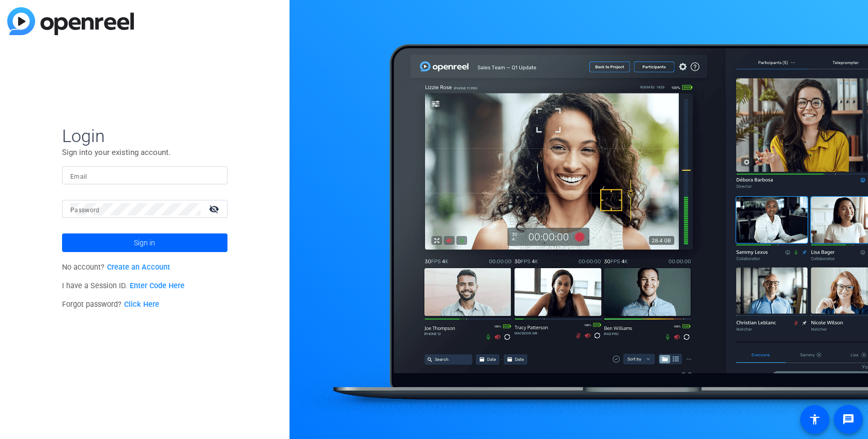 This screenshot has width=868, height=439. I want to click on span: I have a Session ID., so click(123, 285).